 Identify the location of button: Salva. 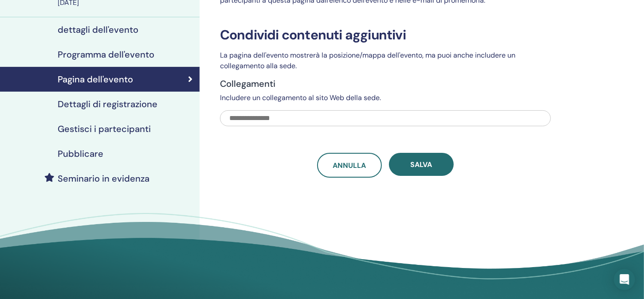
(421, 164).